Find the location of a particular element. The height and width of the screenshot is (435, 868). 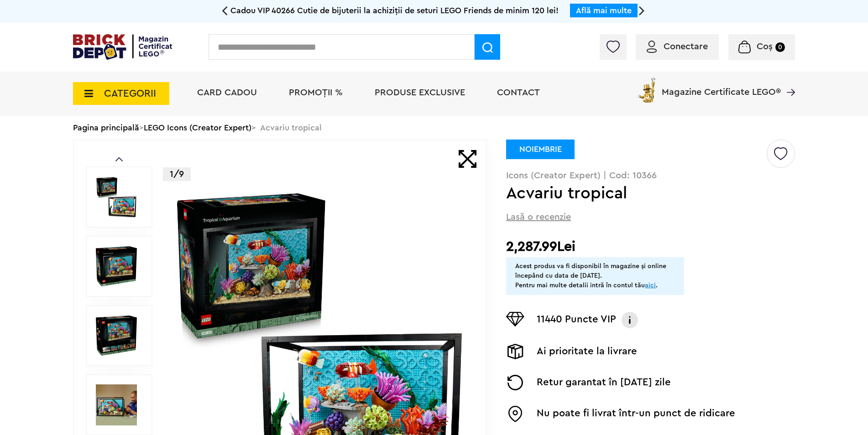

div: NOIEMBRIE is located at coordinates (540, 149).